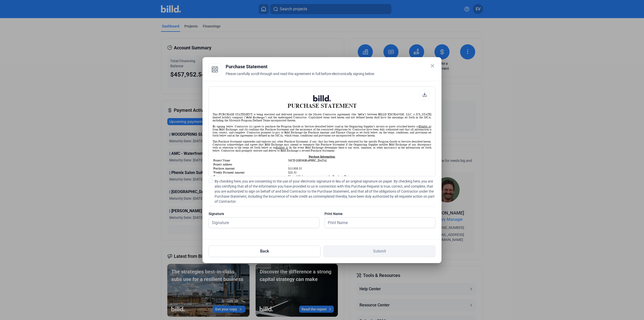 The width and height of the screenshot is (644, 320). I want to click on div: Please carefully scroll through and read this agreement in full before electronically signing below., so click(331, 77).